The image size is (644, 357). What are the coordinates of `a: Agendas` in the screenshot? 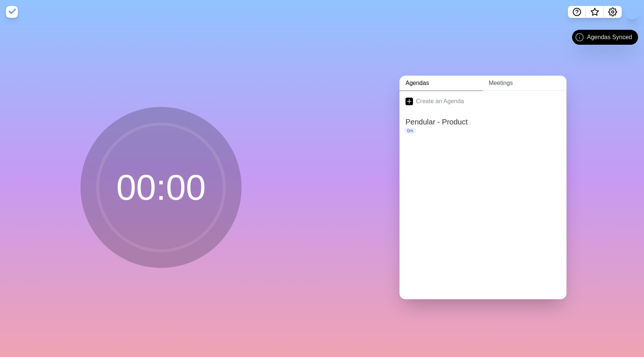 It's located at (441, 83).